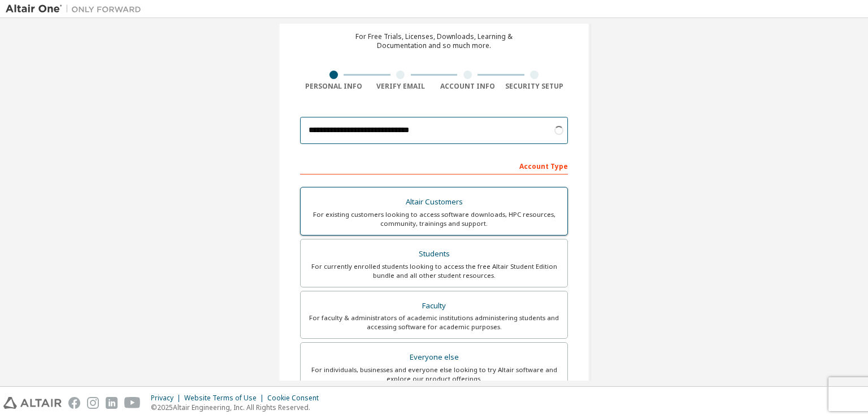  I want to click on img: altair_logo.svg, so click(32, 403).